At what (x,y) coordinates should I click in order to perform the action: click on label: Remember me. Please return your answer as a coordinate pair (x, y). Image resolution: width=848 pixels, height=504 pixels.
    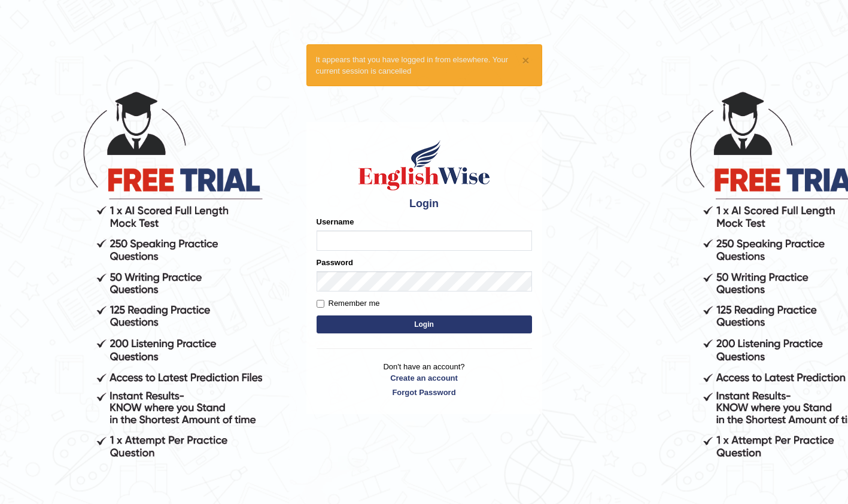
    Looking at the image, I should click on (349, 303).